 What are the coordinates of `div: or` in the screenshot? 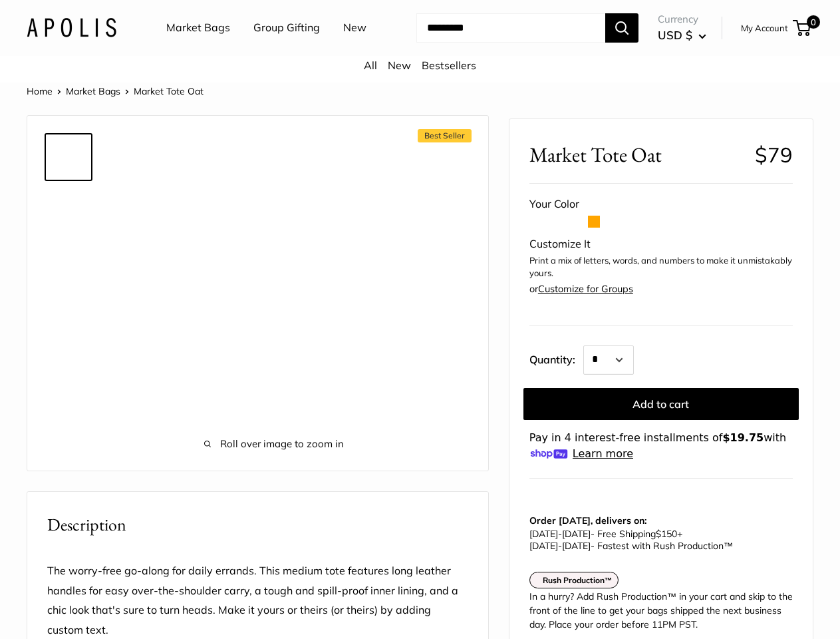 It's located at (581, 289).